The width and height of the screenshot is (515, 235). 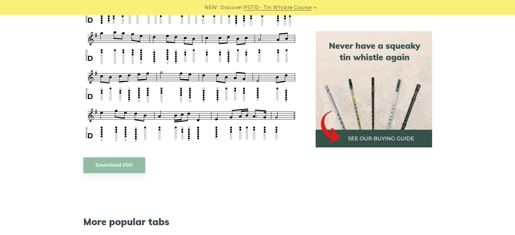 I want to click on a: PST10 - Tin Whistle Course, so click(x=278, y=7).